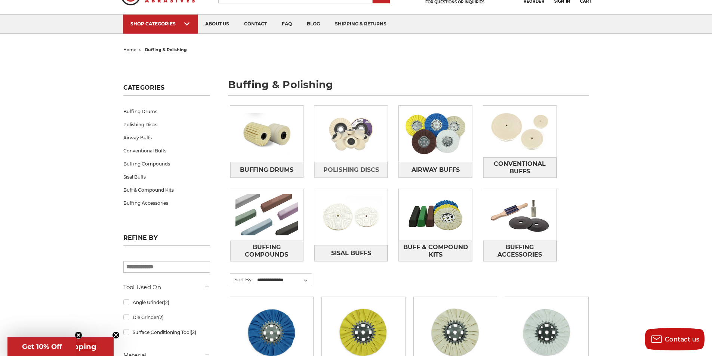 This screenshot has height=356, width=712. Describe the element at coordinates (284, 280) in the screenshot. I see `select: Sort By:` at that location.